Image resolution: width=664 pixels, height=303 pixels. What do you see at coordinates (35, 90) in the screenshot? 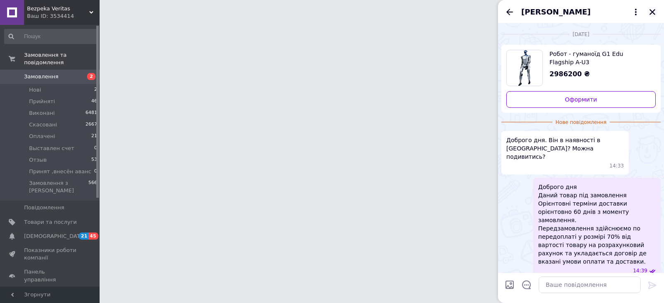
I see `span: Нові` at bounding box center [35, 90].